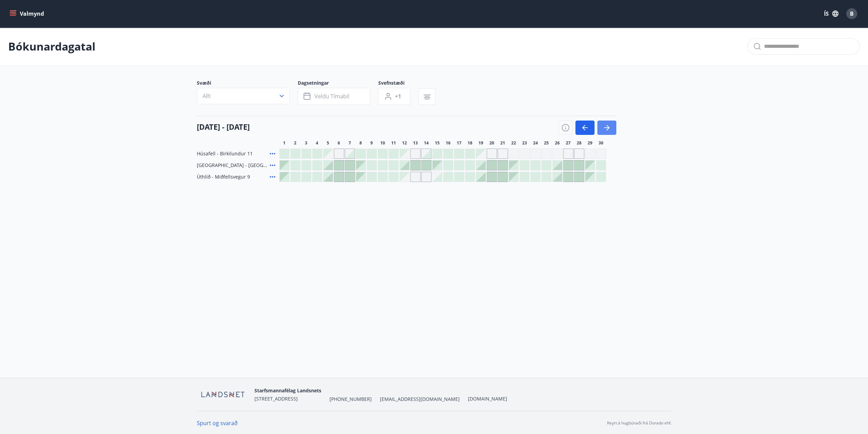 Image resolution: width=868 pixels, height=434 pixels. Describe the element at coordinates (536, 143) in the screenshot. I see `span: 24` at that location.